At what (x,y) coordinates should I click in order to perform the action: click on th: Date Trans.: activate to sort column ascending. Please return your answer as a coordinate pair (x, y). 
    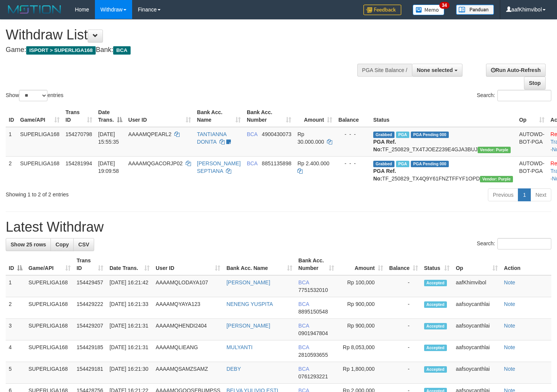
    Looking at the image, I should click on (130, 264).